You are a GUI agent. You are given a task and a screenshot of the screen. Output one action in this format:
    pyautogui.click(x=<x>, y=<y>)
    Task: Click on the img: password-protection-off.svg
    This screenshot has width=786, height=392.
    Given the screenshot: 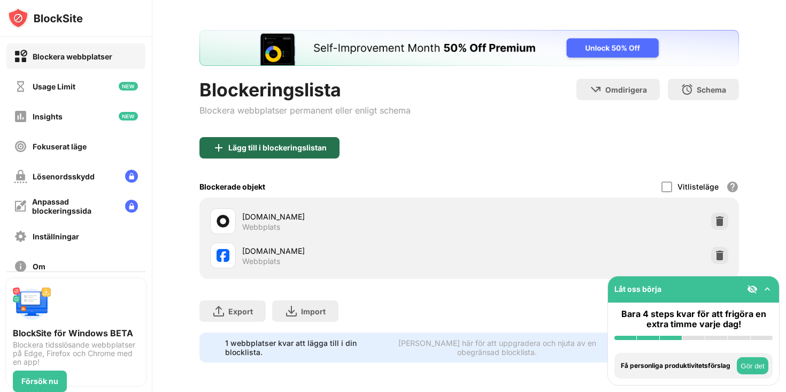 What is the action you would take?
    pyautogui.click(x=20, y=176)
    